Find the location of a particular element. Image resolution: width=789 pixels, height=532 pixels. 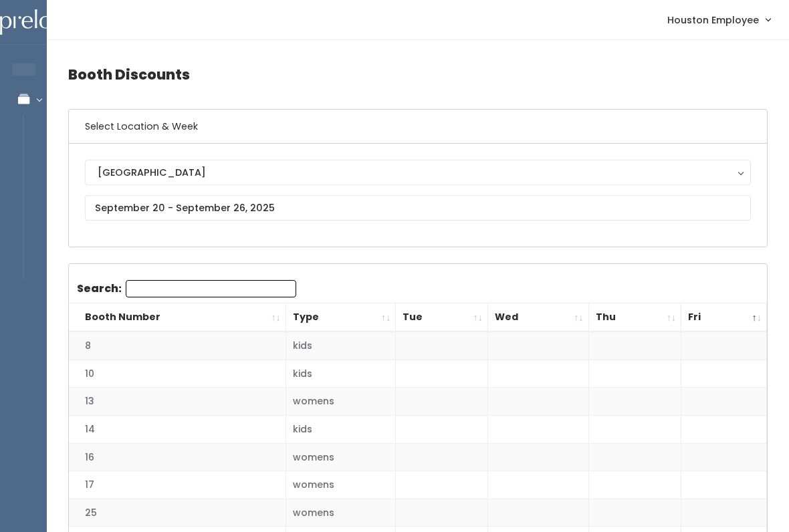

th: Type: activate to sort column ascending is located at coordinates (341, 318).